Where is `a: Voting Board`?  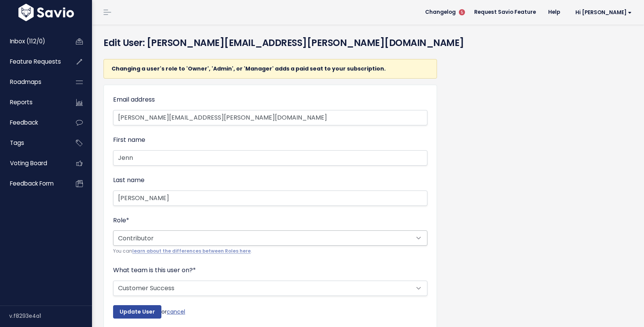 a: Voting Board is located at coordinates (33, 163).